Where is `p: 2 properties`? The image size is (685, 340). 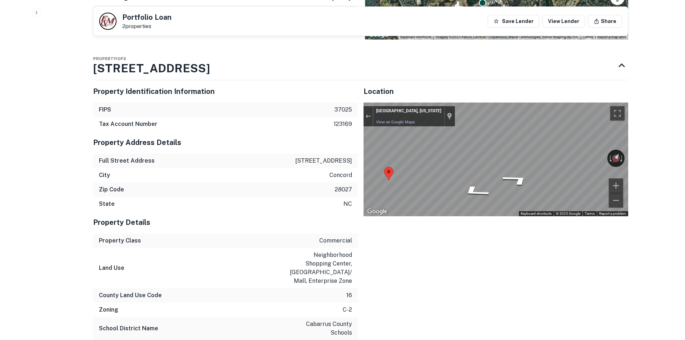
p: 2 properties is located at coordinates (147, 26).